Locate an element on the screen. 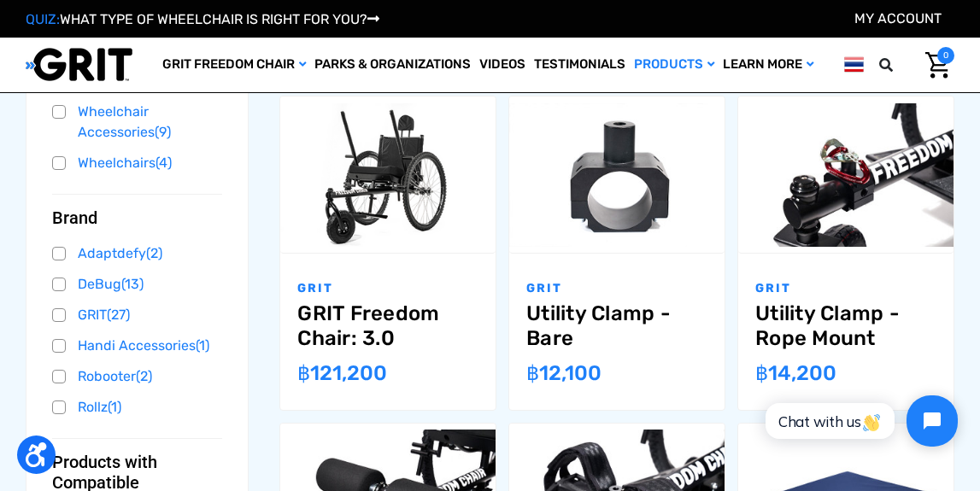  span: ฿‌12,100 is located at coordinates (564, 373).